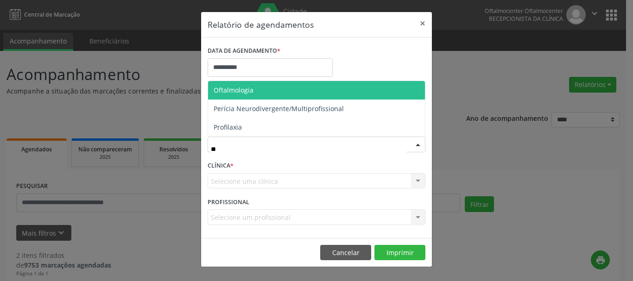 This screenshot has height=281, width=633. Describe the element at coordinates (233, 90) in the screenshot. I see `span: Oftalmologia` at that location.